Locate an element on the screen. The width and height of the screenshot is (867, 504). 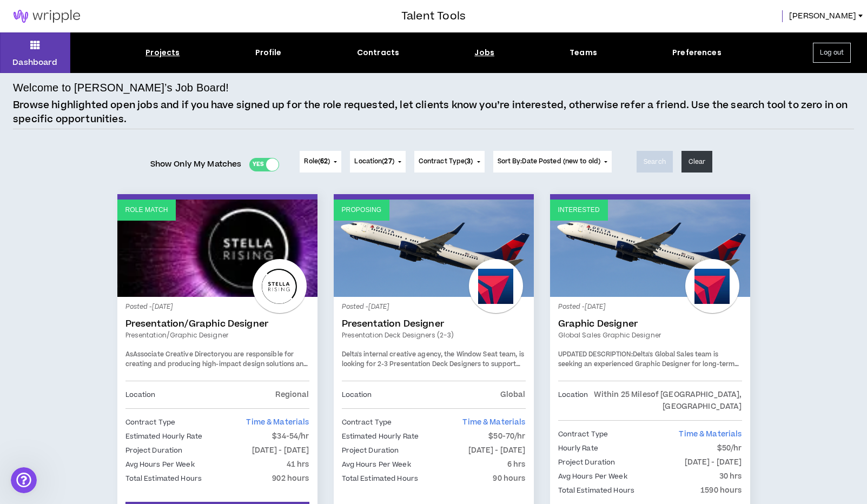
span: Delta's Global Sales team is seeking an experienced Graphic Designer for long-term contract suppo... is located at coordinates (650, 378).